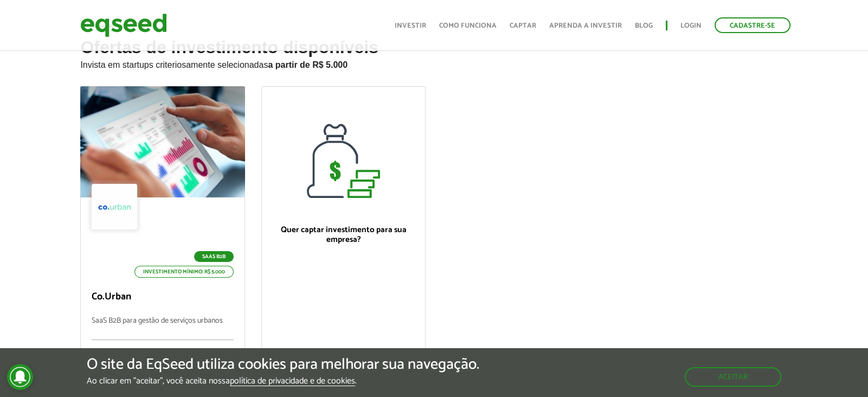  I want to click on a: Login, so click(691, 26).